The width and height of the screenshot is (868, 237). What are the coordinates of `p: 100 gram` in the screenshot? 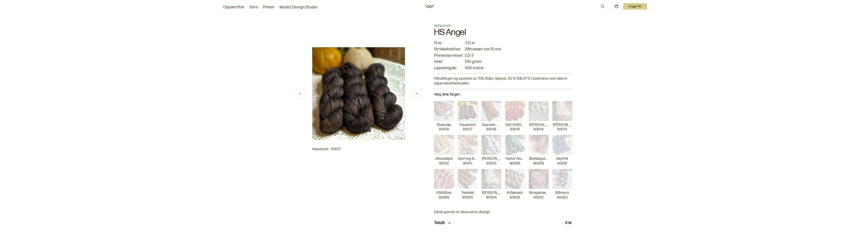 It's located at (519, 61).